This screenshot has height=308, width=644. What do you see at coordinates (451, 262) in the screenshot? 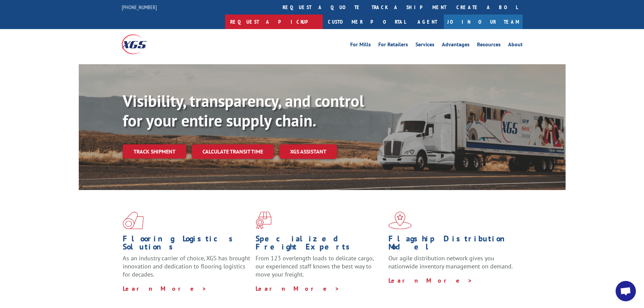
I see `span: Our agile distribution network gives you nationwide inventory management on demand.` at bounding box center [451, 262].